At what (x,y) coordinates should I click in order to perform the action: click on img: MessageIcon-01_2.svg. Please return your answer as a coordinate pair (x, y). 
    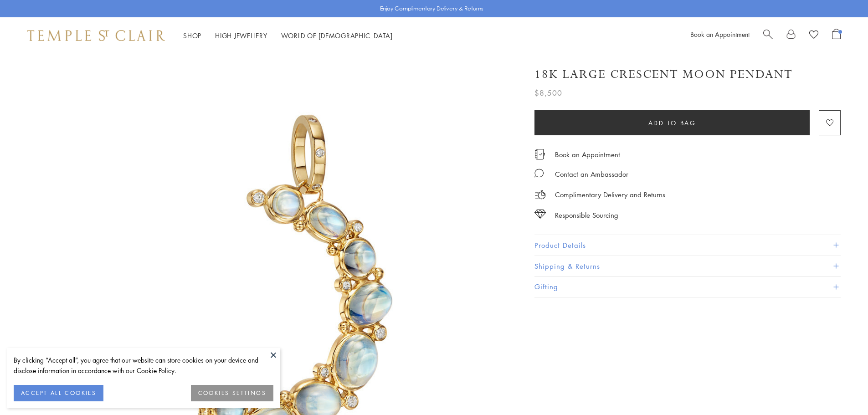
    Looking at the image, I should click on (539, 173).